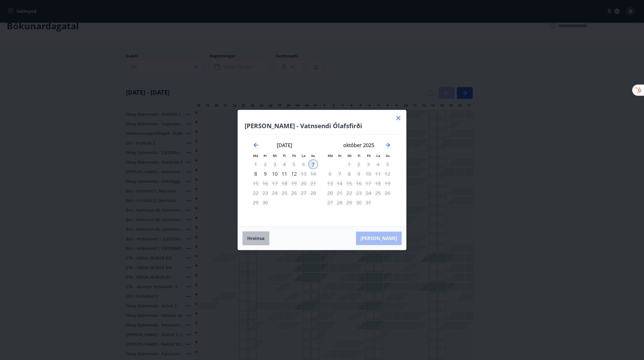  What do you see at coordinates (359, 145) in the screenshot?
I see `strong: október 2025` at bounding box center [359, 145].